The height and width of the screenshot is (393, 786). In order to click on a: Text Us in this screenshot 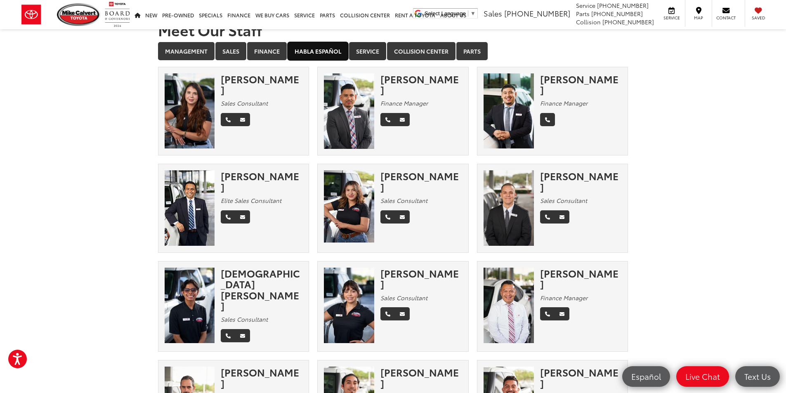, I will do `click(757, 377)`.